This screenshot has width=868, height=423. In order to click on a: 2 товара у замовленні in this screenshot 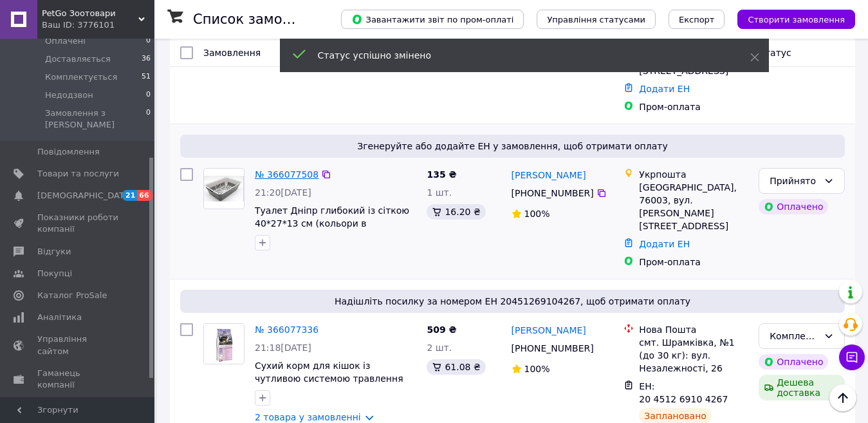, I will do `click(307, 417)`.